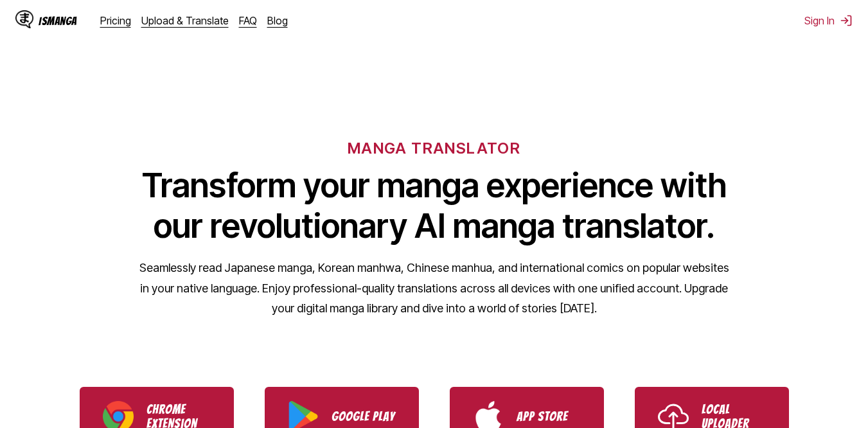 The height and width of the screenshot is (428, 868). Describe the element at coordinates (58, 20) in the screenshot. I see `a: IsManga LogoIsManga` at that location.